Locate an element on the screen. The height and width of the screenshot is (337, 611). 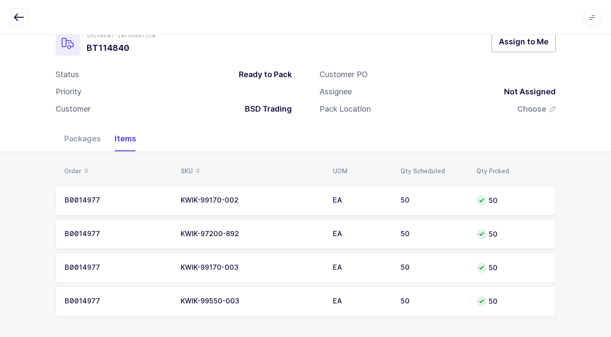
div: Qty Picked is located at coordinates (514, 171).